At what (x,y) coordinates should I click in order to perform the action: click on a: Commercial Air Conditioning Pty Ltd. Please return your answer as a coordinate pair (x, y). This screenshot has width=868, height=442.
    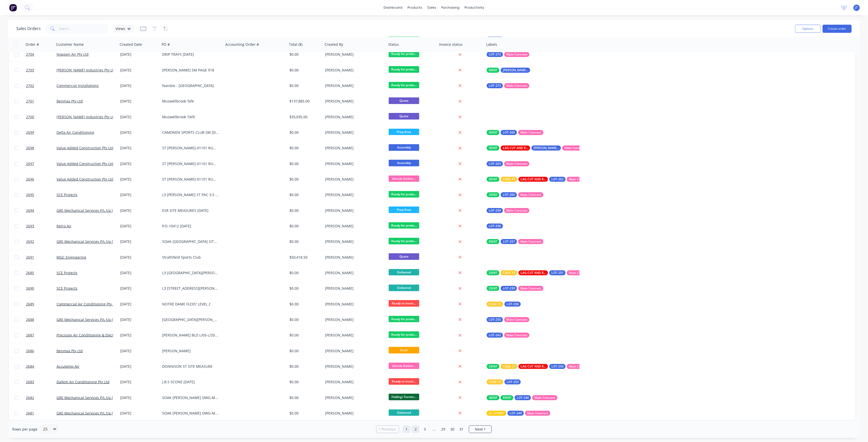
    Looking at the image, I should click on (87, 304).